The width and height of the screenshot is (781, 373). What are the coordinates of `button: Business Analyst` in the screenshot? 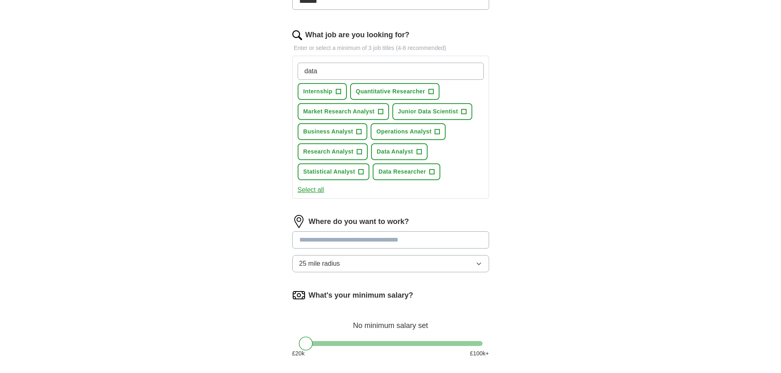 It's located at (332, 132).